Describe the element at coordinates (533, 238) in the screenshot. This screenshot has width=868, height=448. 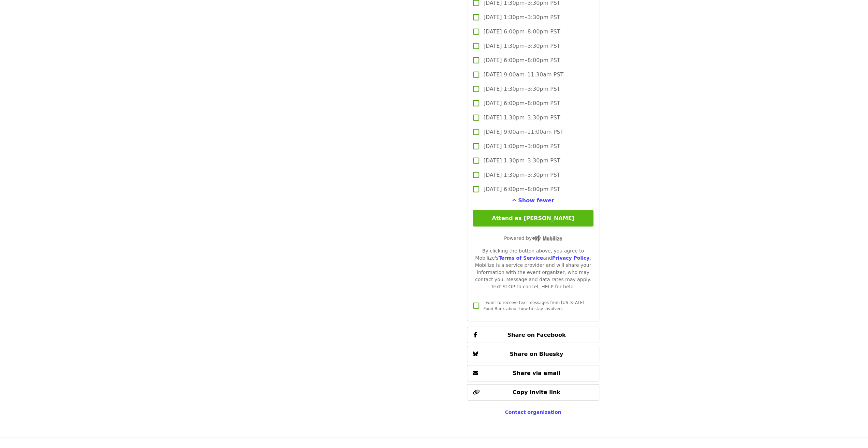
I see `span: Powered by` at that location.